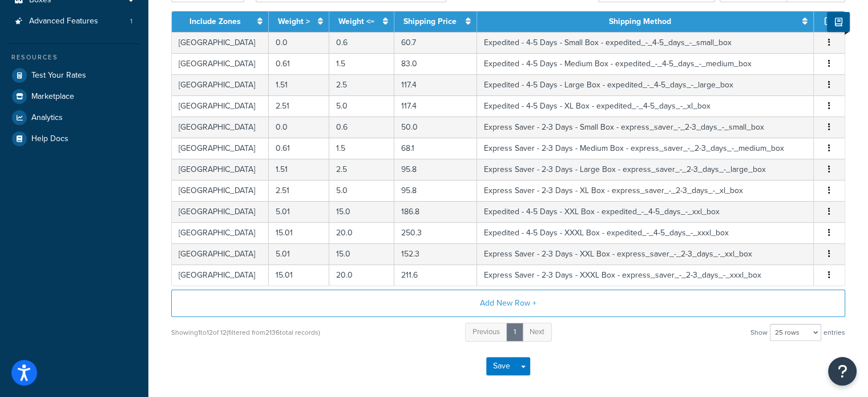 This screenshot has height=397, width=868. Describe the element at coordinates (436, 275) in the screenshot. I see `td: 211.6` at that location.